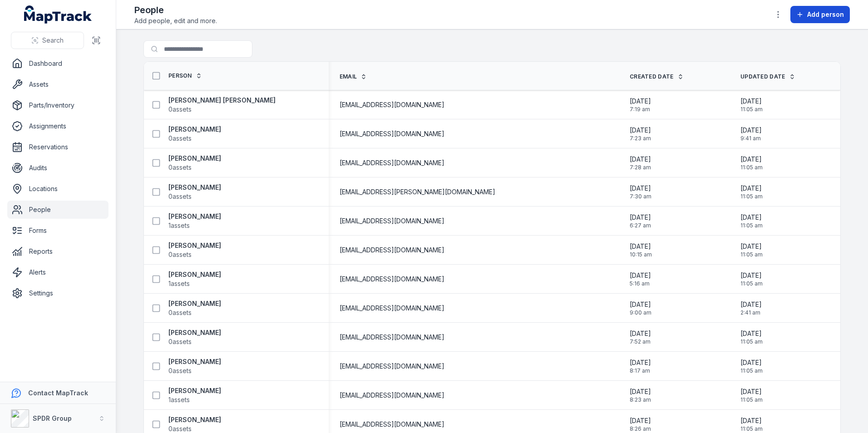 The image size is (868, 433). Describe the element at coordinates (640, 279) in the screenshot. I see `time: 22/8/2024, 5:16:43 am` at that location.